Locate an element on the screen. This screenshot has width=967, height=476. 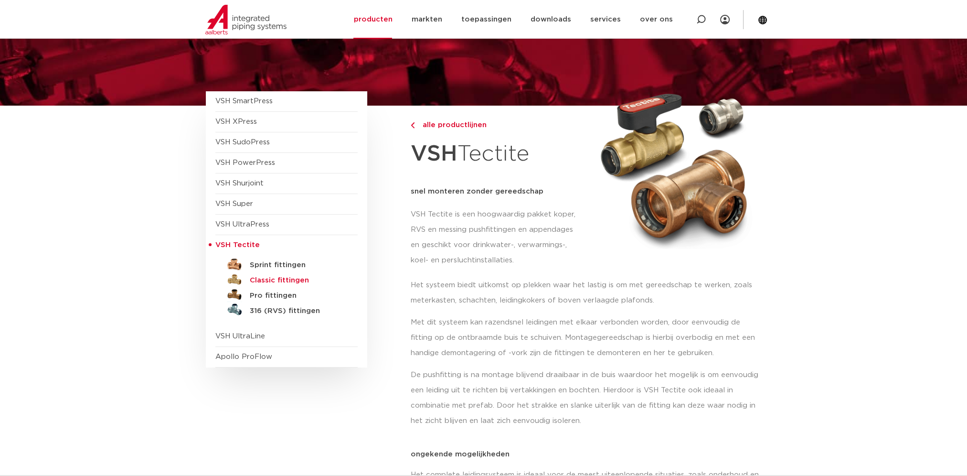
span: VSH Shurjoint is located at coordinates (239, 183).